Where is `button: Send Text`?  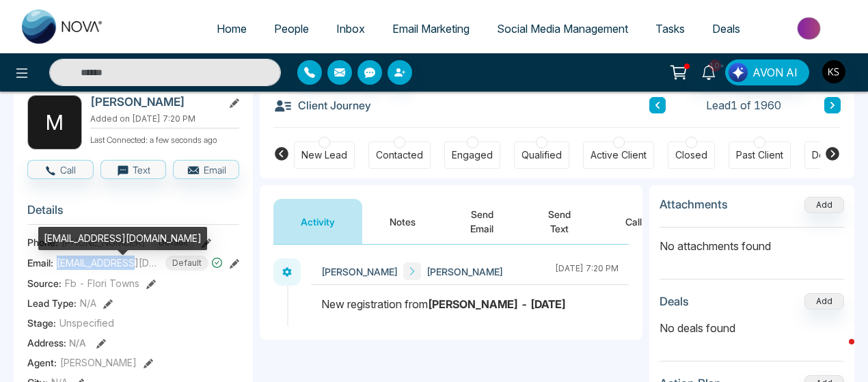
button: Send Text is located at coordinates (559, 221).